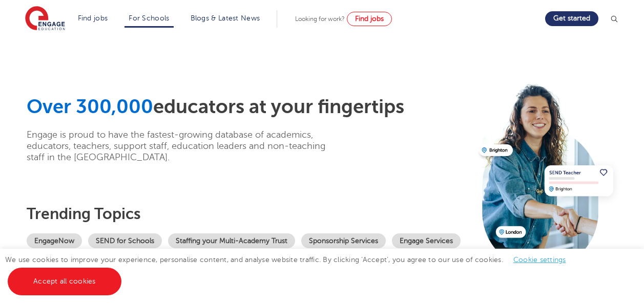 The width and height of the screenshot is (644, 304). What do you see at coordinates (571, 19) in the screenshot?
I see `a: Get started` at bounding box center [571, 19].